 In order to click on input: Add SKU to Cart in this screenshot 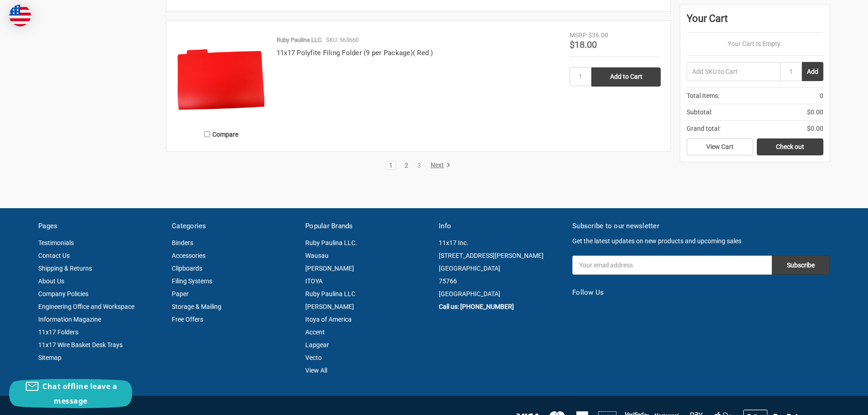, I will do `click(733, 71)`.